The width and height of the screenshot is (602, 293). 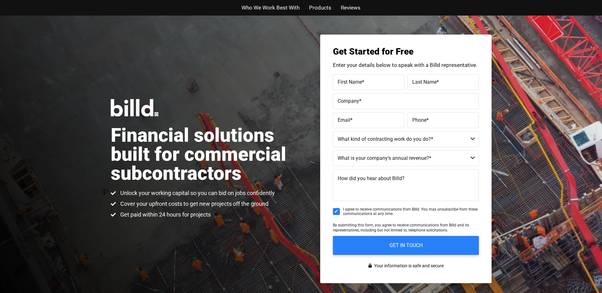 I want to click on span: First Name, so click(x=350, y=82).